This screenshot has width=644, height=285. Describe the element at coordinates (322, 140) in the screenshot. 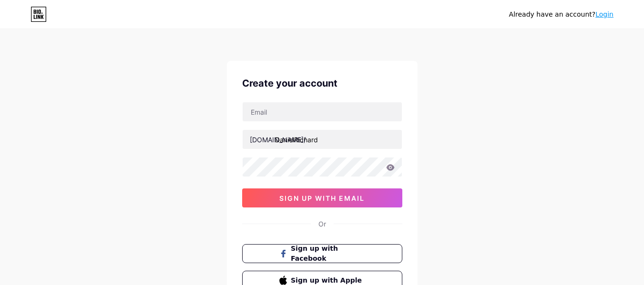

I see `input: username` at that location.